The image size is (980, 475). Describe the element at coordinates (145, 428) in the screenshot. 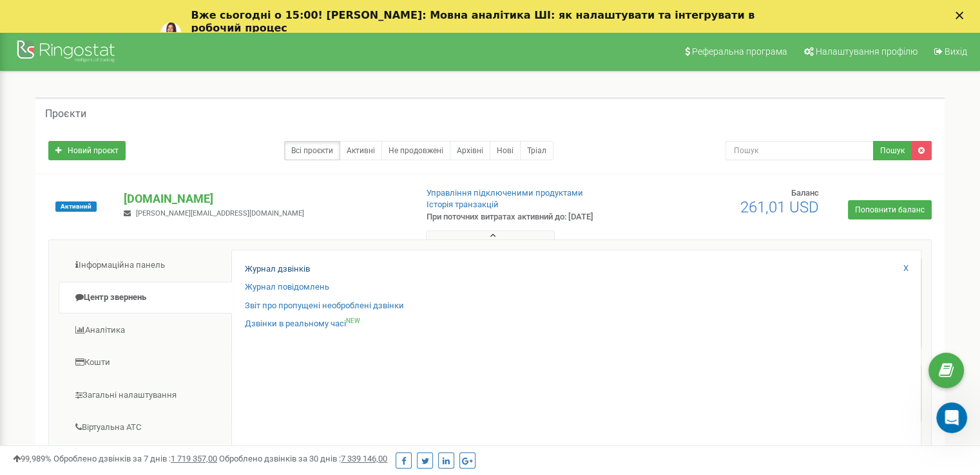

I see `a: Віртуальна АТС` at that location.